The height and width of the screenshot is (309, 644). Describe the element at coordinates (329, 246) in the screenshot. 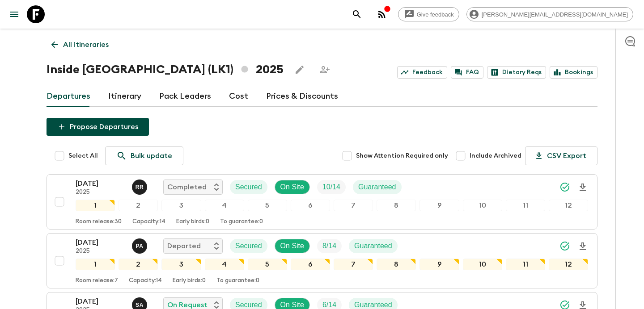

I see `p: 8 / 14` at that location.